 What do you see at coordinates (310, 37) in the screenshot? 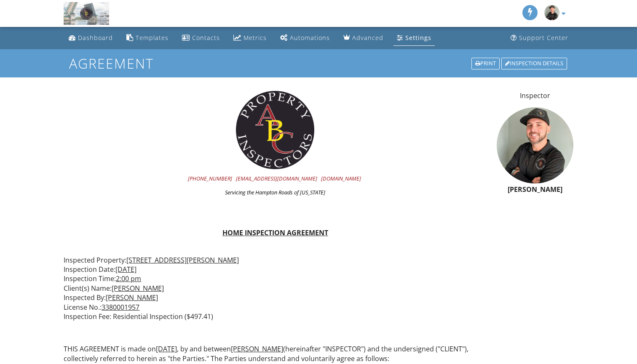
I see `div: Automations` at bounding box center [310, 37].